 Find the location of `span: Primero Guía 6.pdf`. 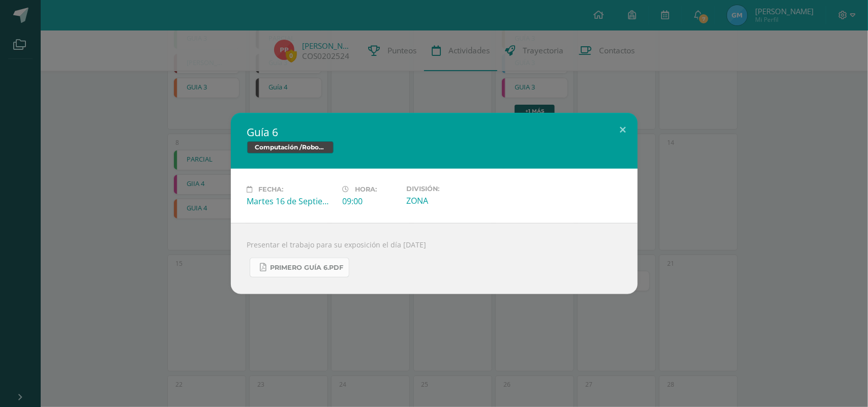

span: Primero Guía 6.pdf is located at coordinates (307, 268).